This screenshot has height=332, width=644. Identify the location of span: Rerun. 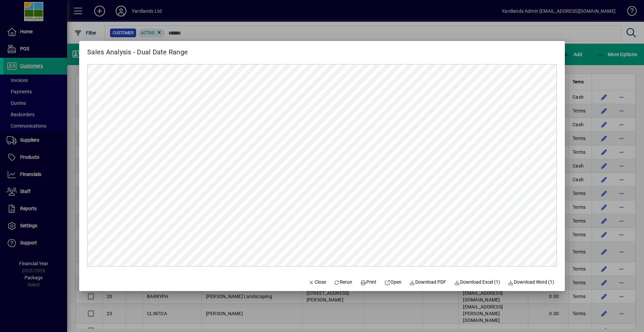
(343, 282).